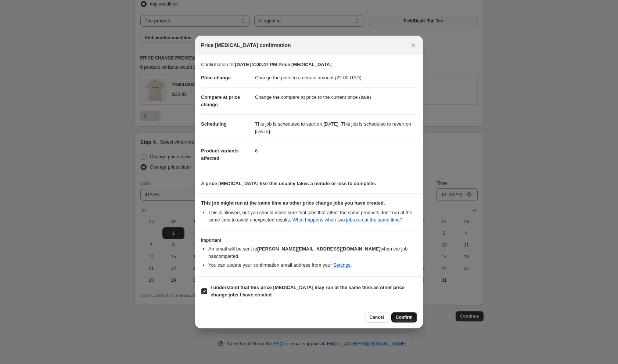 The image size is (618, 364). What do you see at coordinates (309, 240) in the screenshot?
I see `h3: Important` at bounding box center [309, 240].